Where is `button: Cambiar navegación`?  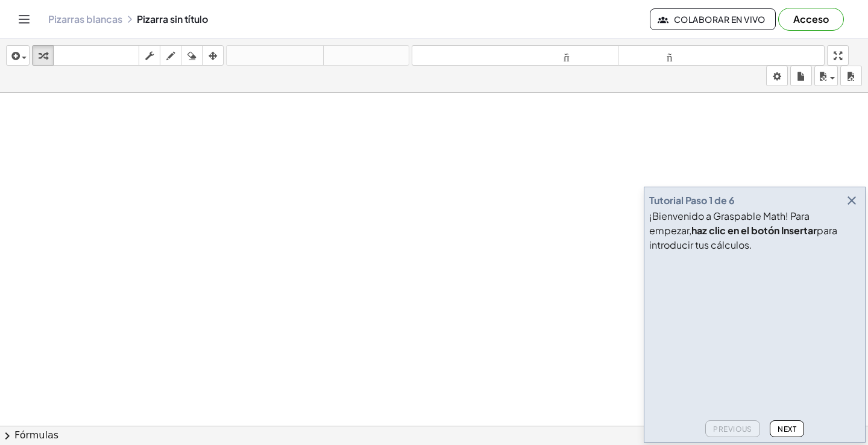 button: Cambiar navegación is located at coordinates (24, 20).